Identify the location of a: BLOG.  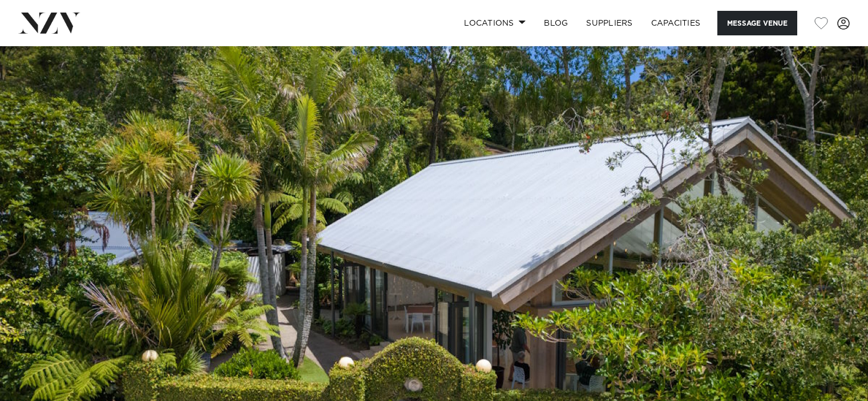
(556, 23).